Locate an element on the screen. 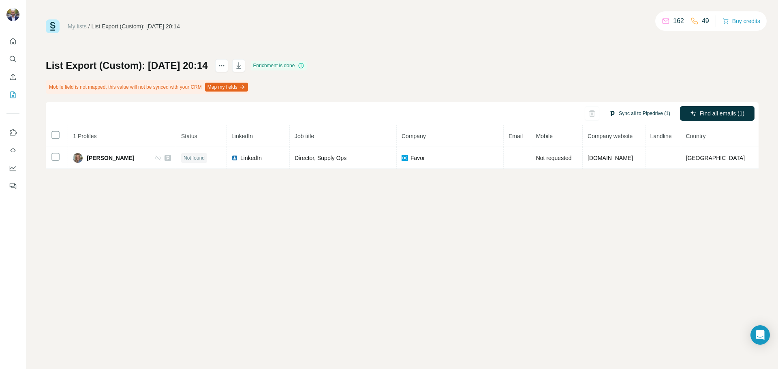  button: Use Surfe API is located at coordinates (13, 150).